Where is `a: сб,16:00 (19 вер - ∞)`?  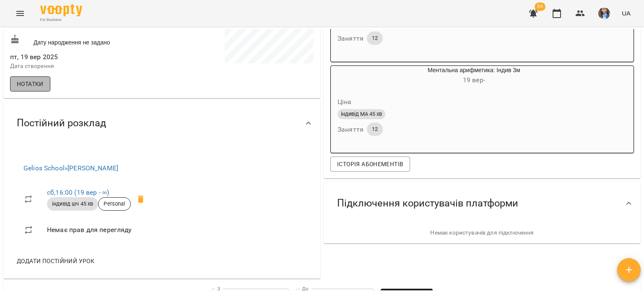 a: сб,16:00 (19 вер - ∞) is located at coordinates (78, 192).